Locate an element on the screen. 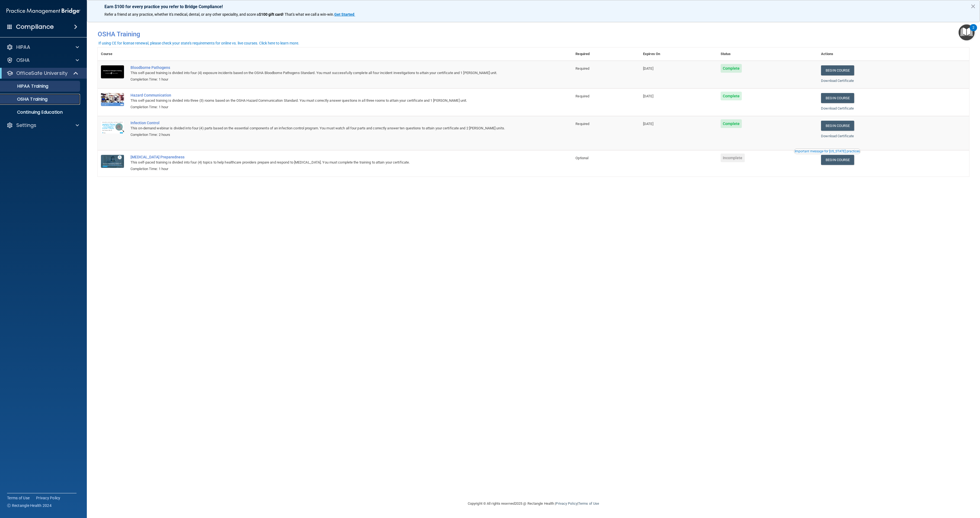 The image size is (980, 518). img: PMB logo is located at coordinates (43, 11).